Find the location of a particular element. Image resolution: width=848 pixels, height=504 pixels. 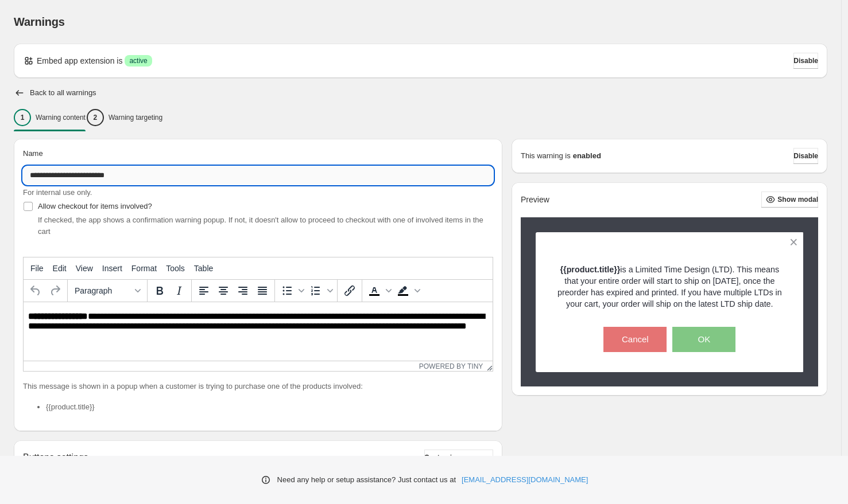

p: This message is shown in a popup when a customer is trying to purchase one of the products involved: is located at coordinates (258, 386).